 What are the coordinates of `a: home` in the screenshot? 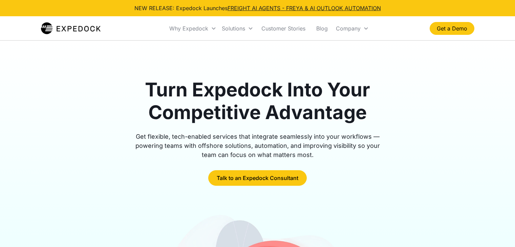 It's located at (71, 28).